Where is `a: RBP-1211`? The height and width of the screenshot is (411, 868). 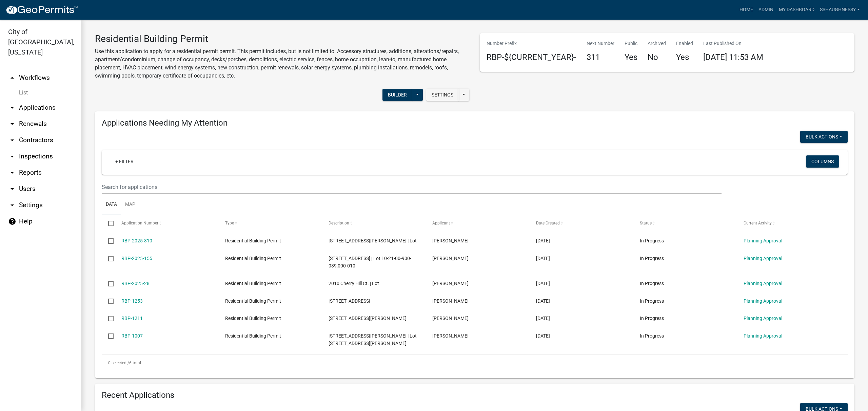 a: RBP-1211 is located at coordinates (132, 318).